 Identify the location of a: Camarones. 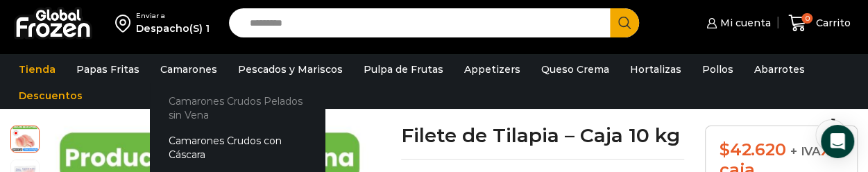
(188, 69).